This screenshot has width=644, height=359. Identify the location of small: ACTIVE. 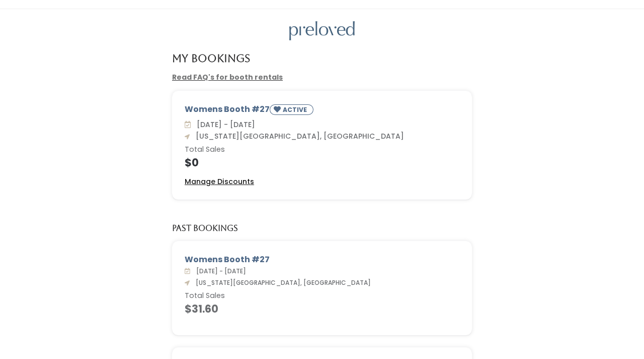
(296, 110).